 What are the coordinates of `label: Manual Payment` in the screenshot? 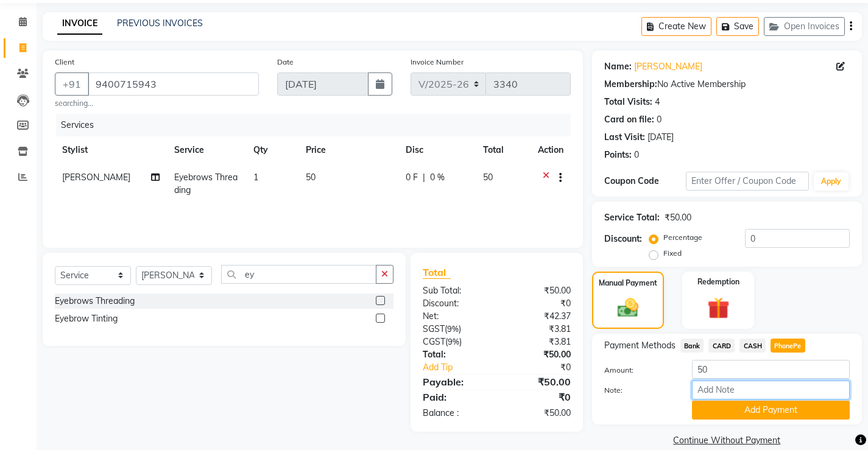 It's located at (628, 283).